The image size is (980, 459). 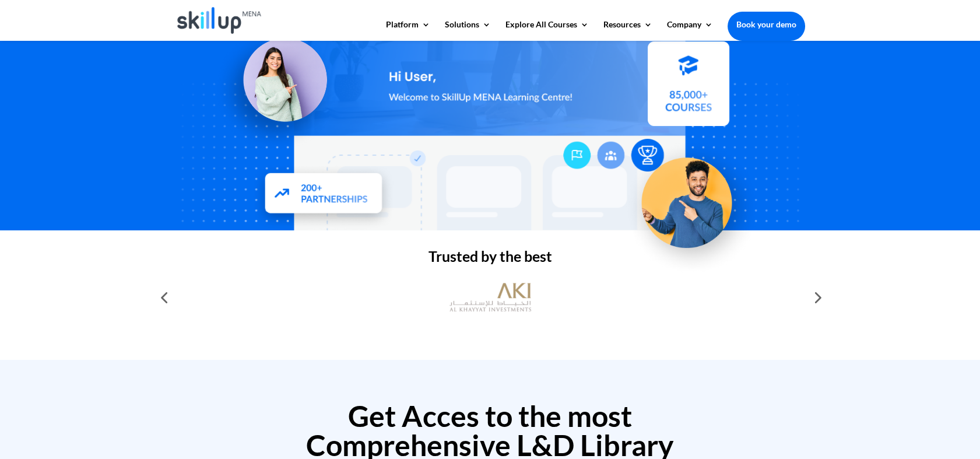 What do you see at coordinates (220, 21) in the screenshot?
I see `img: Skillup Mena` at bounding box center [220, 21].